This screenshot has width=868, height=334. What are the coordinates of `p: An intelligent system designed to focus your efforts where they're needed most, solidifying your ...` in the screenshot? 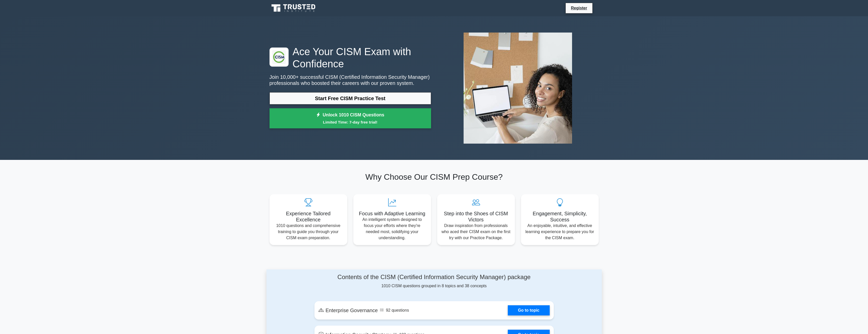 It's located at (392, 229).